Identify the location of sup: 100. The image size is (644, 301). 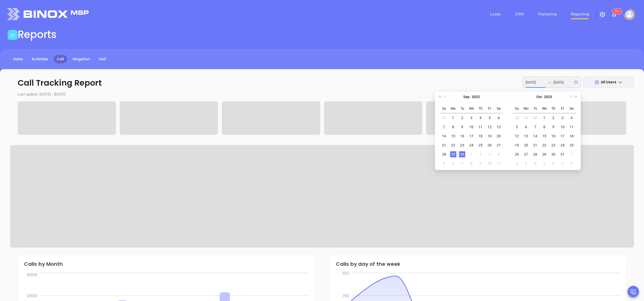
(617, 11).